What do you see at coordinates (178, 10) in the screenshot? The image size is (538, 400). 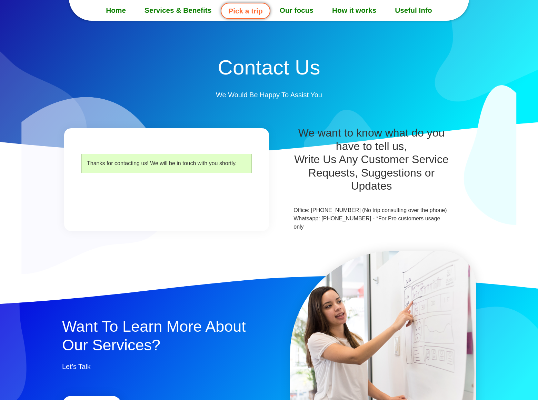 I see `a: Services & Benefits` at bounding box center [178, 10].